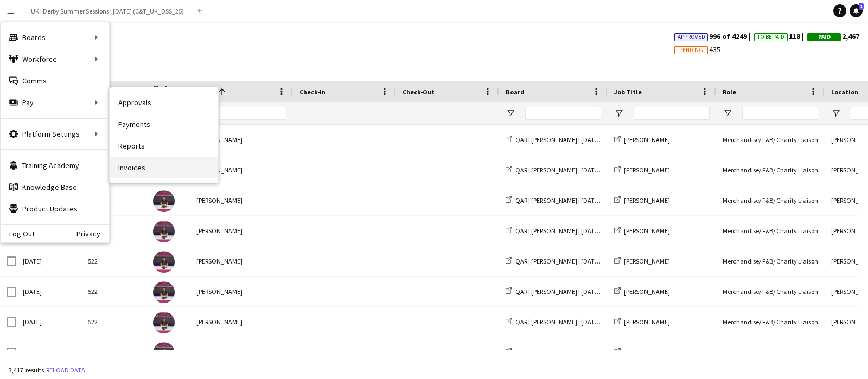 The image size is (868, 379). I want to click on span: 1, so click(861, 6).